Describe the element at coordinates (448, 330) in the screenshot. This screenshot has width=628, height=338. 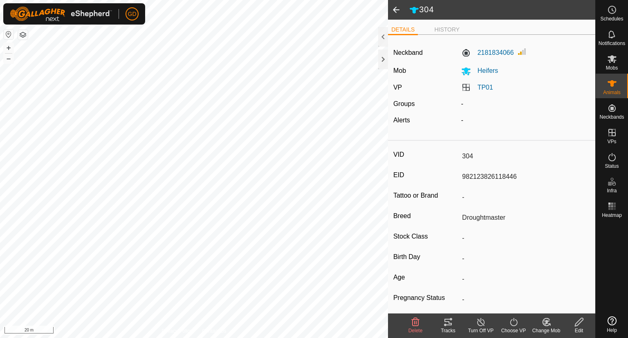
I see `div: Tracks` at that location.